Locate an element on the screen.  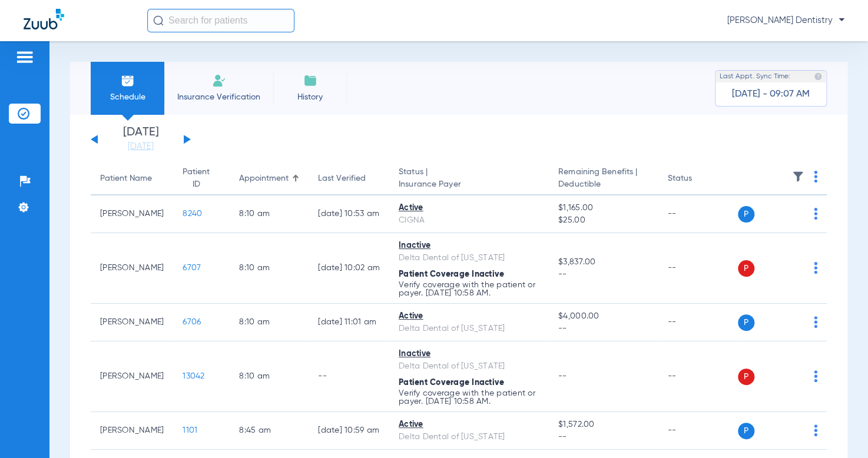
th: Remaining Benefits | is located at coordinates (604, 179).